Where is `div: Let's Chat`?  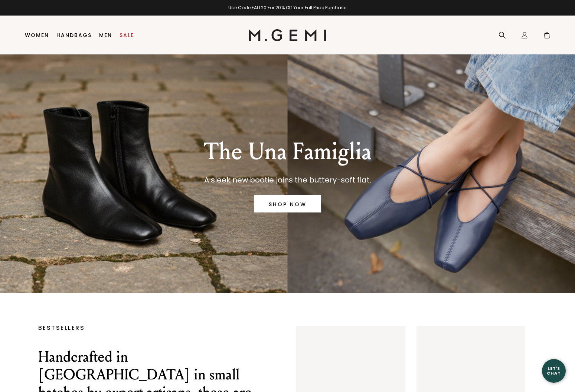 div: Let's Chat is located at coordinates (553, 371).